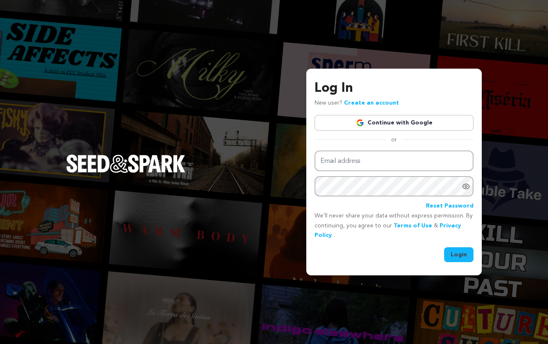  I want to click on span: or, so click(394, 140).